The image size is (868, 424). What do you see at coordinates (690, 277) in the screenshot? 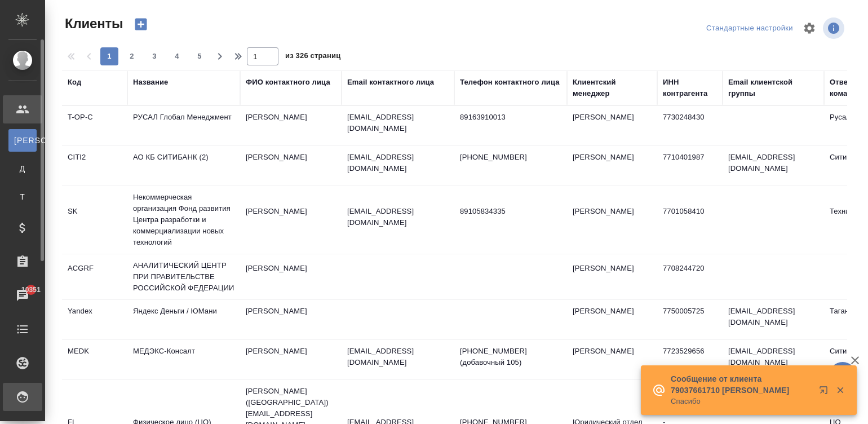
I see `td: 7708244720` at bounding box center [690, 277].